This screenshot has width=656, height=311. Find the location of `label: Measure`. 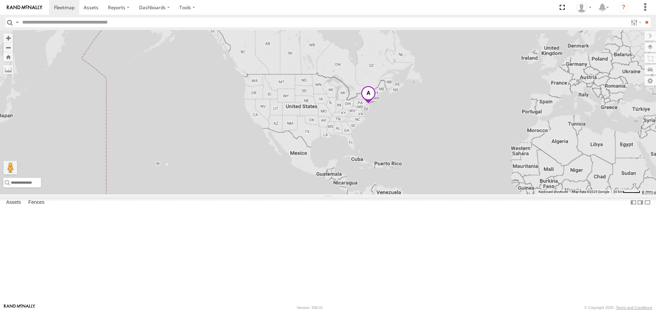

label: Measure is located at coordinates (8, 70).